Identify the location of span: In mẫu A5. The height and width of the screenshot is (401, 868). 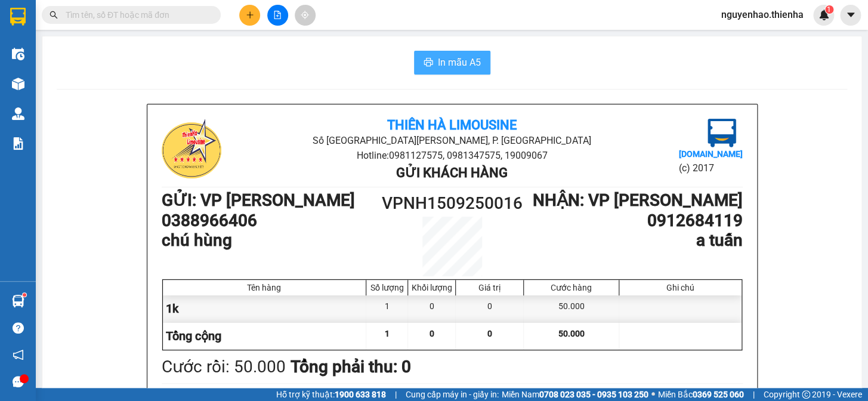
(459, 62).